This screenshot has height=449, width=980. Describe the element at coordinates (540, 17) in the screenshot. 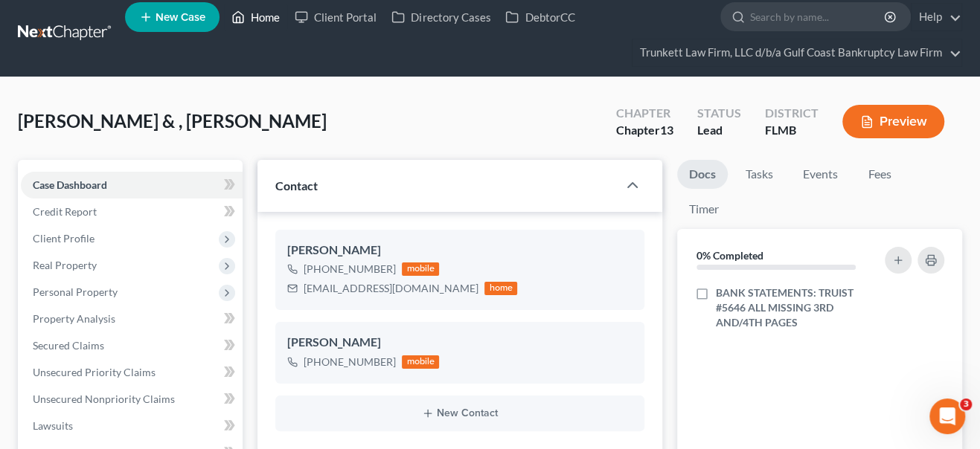

I see `a: DebtorCC` at that location.